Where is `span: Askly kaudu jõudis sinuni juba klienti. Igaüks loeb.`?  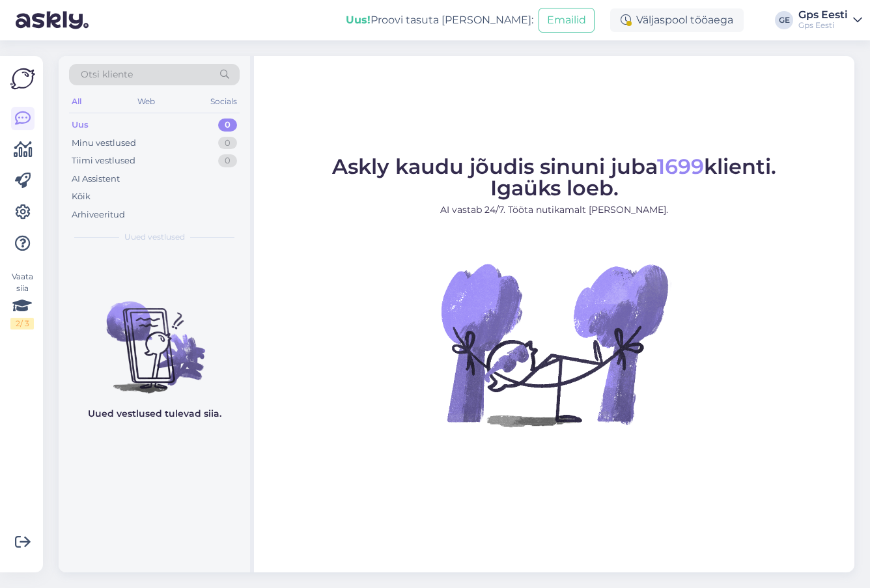
span: Askly kaudu jõudis sinuni juba klienti. Igaüks loeb. is located at coordinates (554, 177).